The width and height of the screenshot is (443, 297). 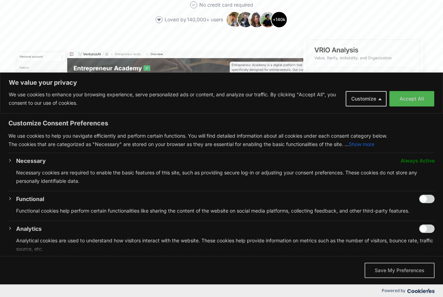 I want to click on img: Cookieyes logo, so click(x=421, y=290).